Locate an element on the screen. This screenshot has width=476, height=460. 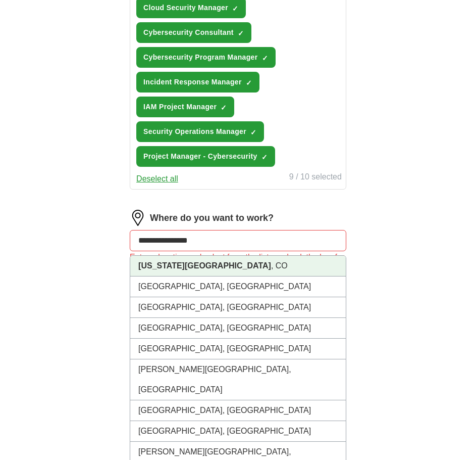
span: Cloud Security Manager is located at coordinates (186, 8).